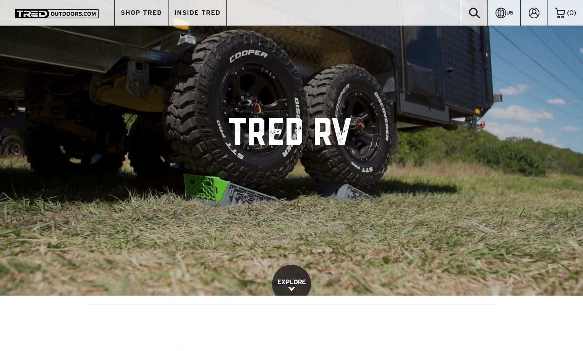 This screenshot has width=583, height=351. Describe the element at coordinates (57, 14) in the screenshot. I see `img: TRED Outdoors America` at that location.